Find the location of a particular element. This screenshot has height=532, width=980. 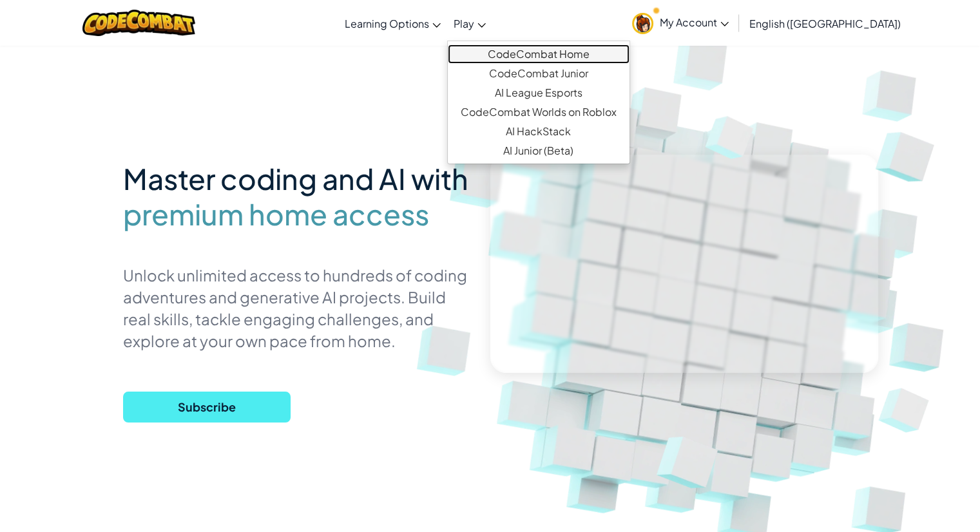

img: CodeCombat logo is located at coordinates (139, 22).